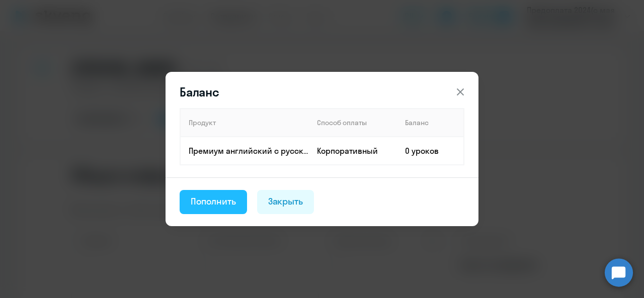 The height and width of the screenshot is (298, 644). What do you see at coordinates (322, 92) in the screenshot?
I see `header: Баланс` at bounding box center [322, 92].